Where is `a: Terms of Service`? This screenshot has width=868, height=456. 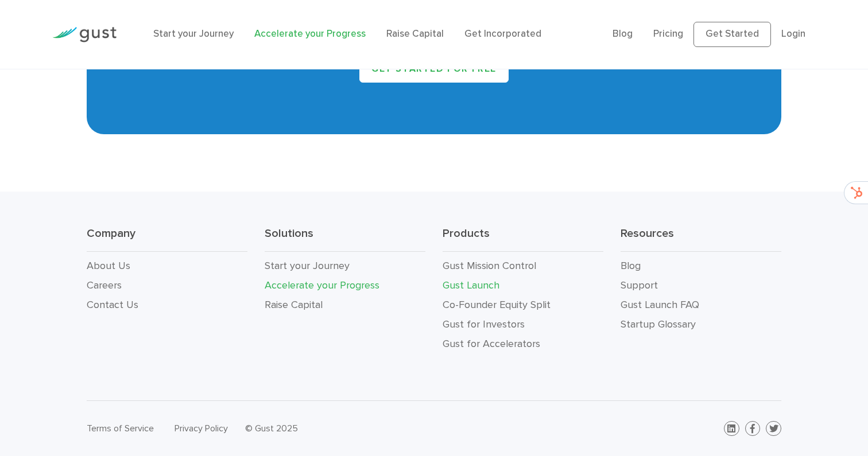 a: Terms of Service is located at coordinates (120, 428).